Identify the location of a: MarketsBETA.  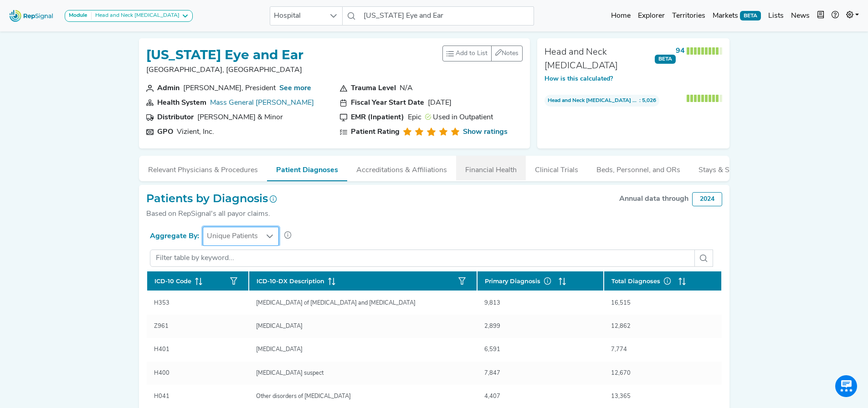
(737, 16).